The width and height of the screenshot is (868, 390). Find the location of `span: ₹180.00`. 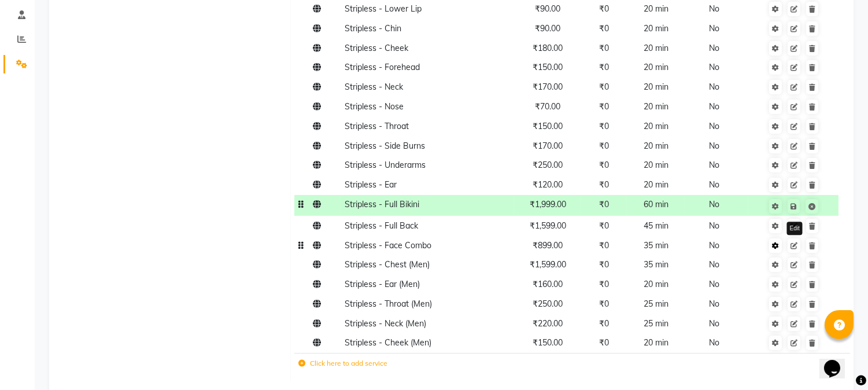

span: ₹180.00 is located at coordinates (548, 48).